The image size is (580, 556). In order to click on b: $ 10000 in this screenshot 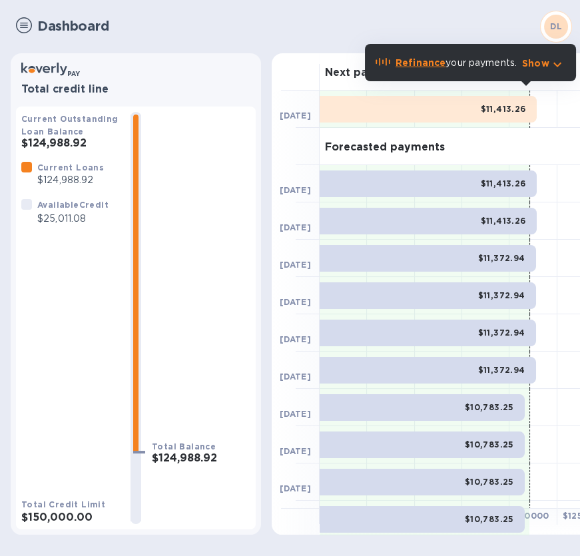, I will do `click(532, 516)`.